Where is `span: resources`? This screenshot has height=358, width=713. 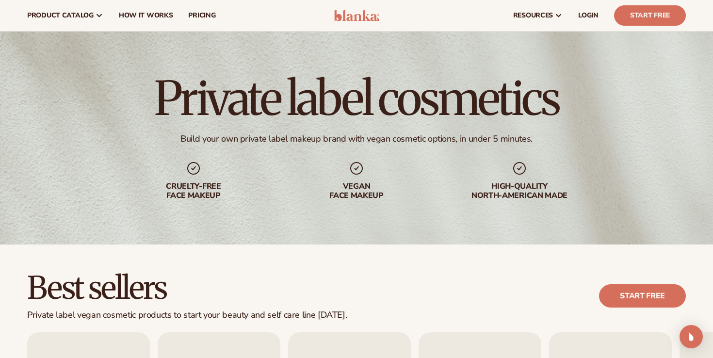
span: resources is located at coordinates (533, 16).